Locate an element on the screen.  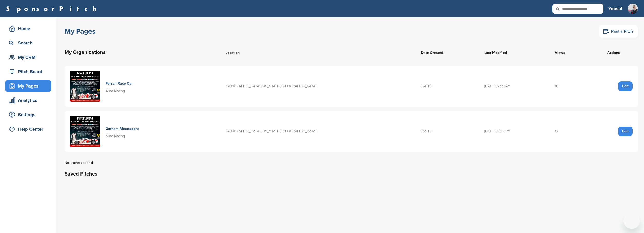
th: Date Created is located at coordinates (448, 52).